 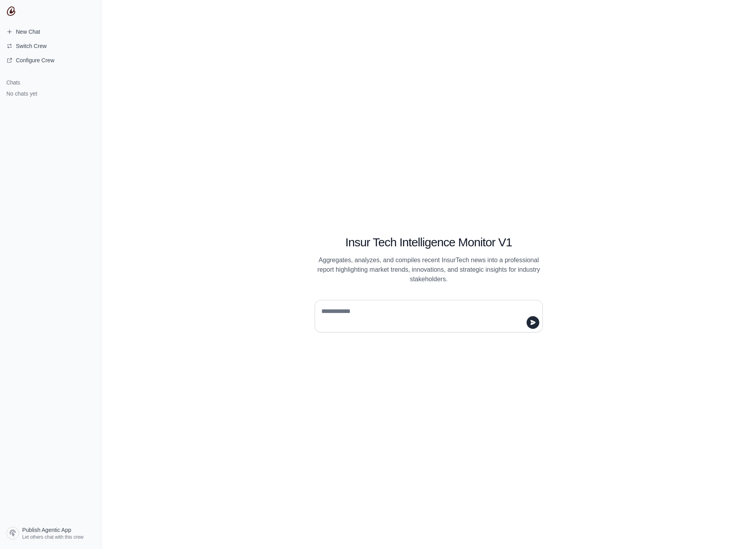 What do you see at coordinates (31, 46) in the screenshot?
I see `span: Switch Crew` at bounding box center [31, 46].